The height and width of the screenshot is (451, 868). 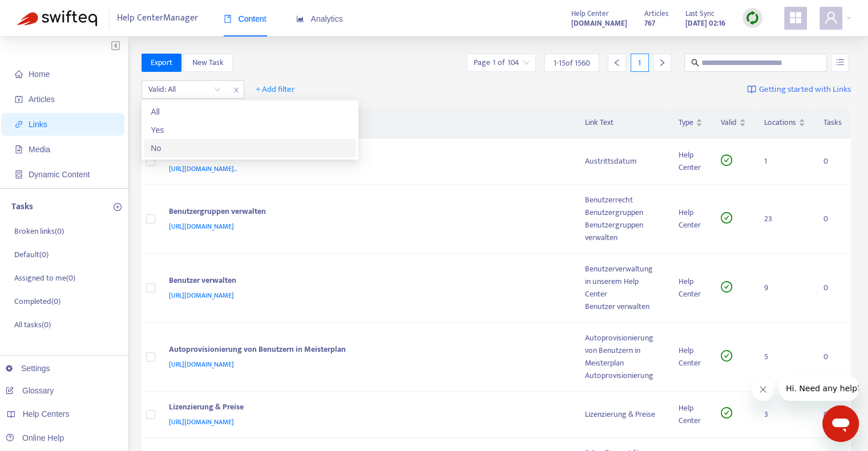 What do you see at coordinates (650, 24) in the screenshot?
I see `strong: 767` at bounding box center [650, 24].